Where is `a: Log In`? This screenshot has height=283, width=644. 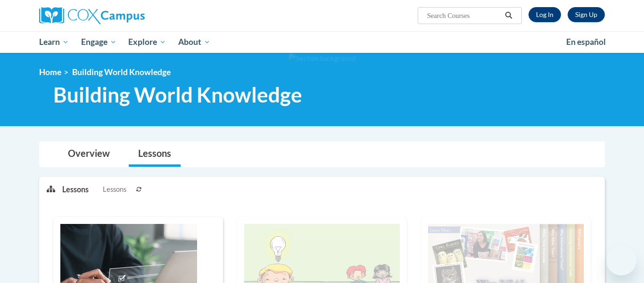
a: Log In is located at coordinates (545, 14).